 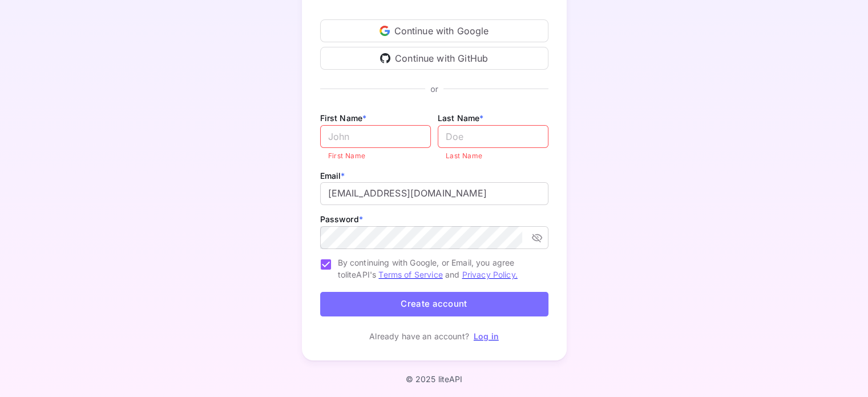 I want to click on label: Email, so click(x=333, y=175).